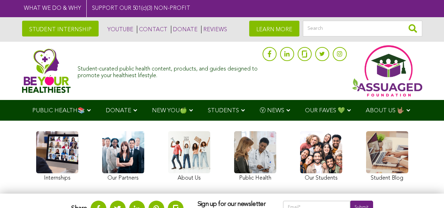  Describe the element at coordinates (387, 71) in the screenshot. I see `img: Assuaged App` at that location.